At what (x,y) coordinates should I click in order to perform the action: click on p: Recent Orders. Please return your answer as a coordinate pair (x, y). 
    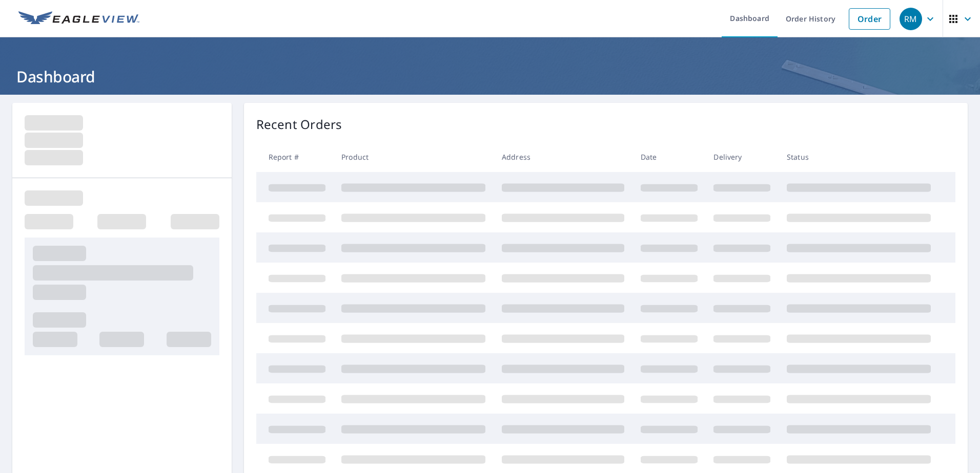
    Looking at the image, I should click on (299, 124).